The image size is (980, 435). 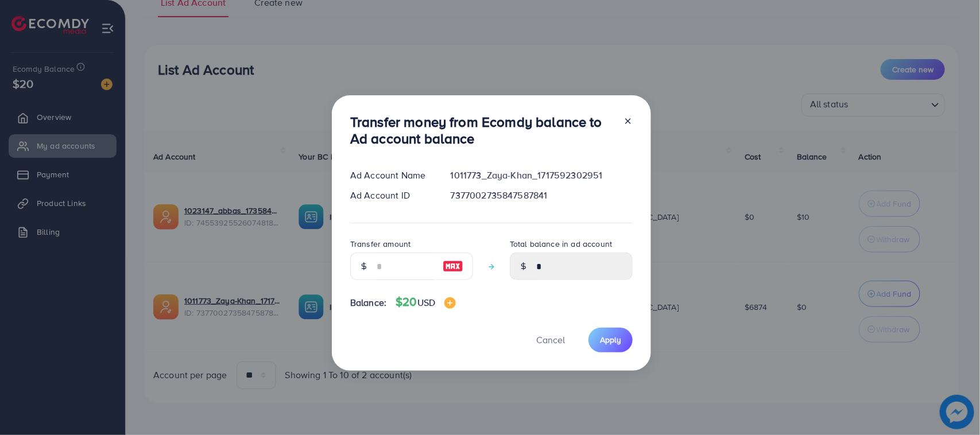 I want to click on span: USD, so click(x=426, y=302).